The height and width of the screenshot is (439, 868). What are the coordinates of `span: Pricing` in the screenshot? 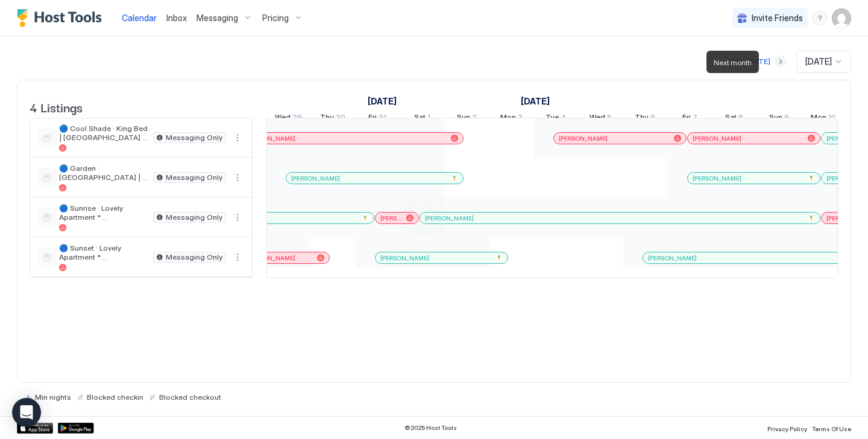 It's located at (276, 18).